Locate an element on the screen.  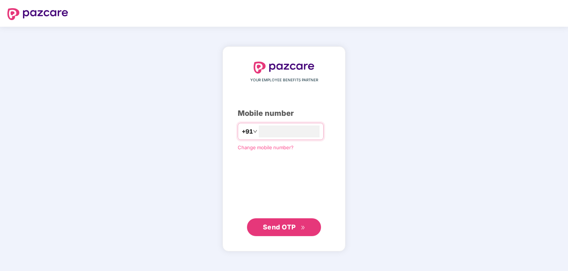
a: Change mobile number? is located at coordinates (266, 147).